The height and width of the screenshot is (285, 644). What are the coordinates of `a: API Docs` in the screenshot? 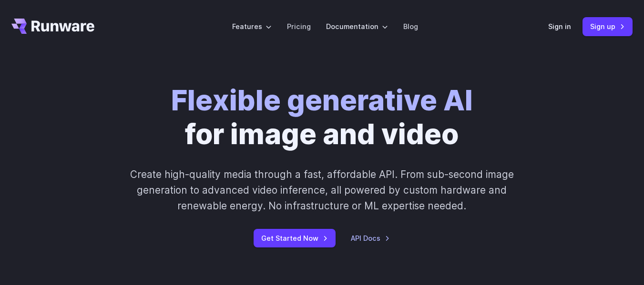 It's located at (370, 238).